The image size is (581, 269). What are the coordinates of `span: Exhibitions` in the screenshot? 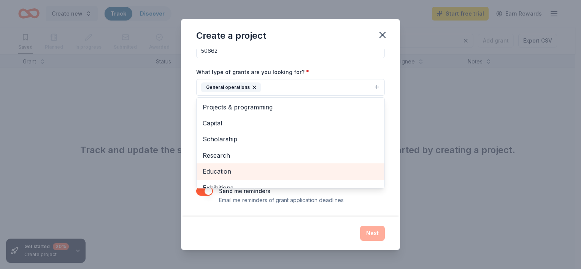 It's located at (290, 188).